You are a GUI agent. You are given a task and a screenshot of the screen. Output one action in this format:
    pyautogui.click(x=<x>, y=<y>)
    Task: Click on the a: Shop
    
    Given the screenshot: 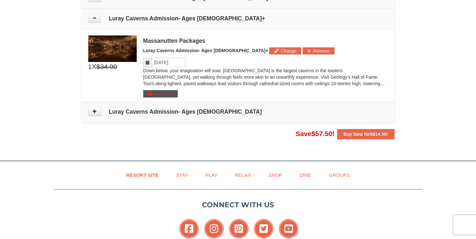 What is the action you would take?
    pyautogui.click(x=275, y=175)
    